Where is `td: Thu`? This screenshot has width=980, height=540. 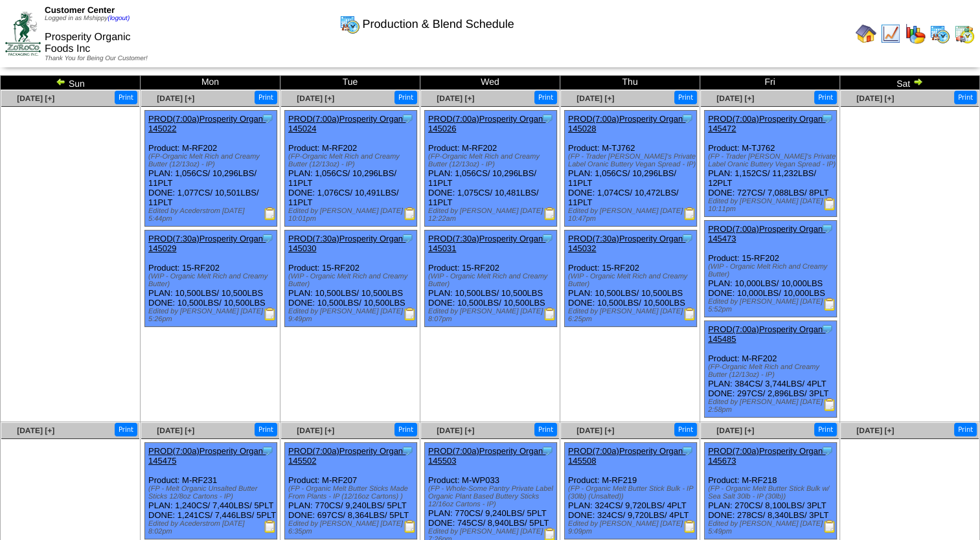
td: Thu is located at coordinates (630, 83).